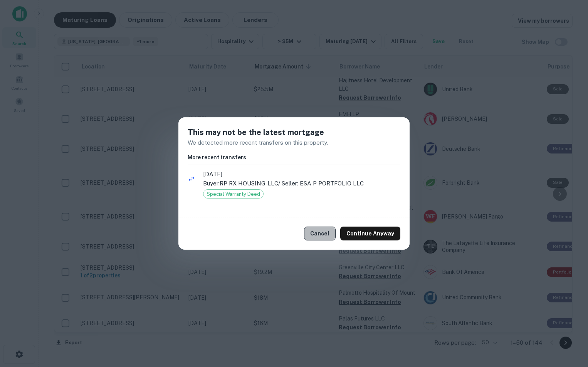 Image resolution: width=588 pixels, height=367 pixels. What do you see at coordinates (233, 194) in the screenshot?
I see `span: Special Warranty Deed` at bounding box center [233, 194].